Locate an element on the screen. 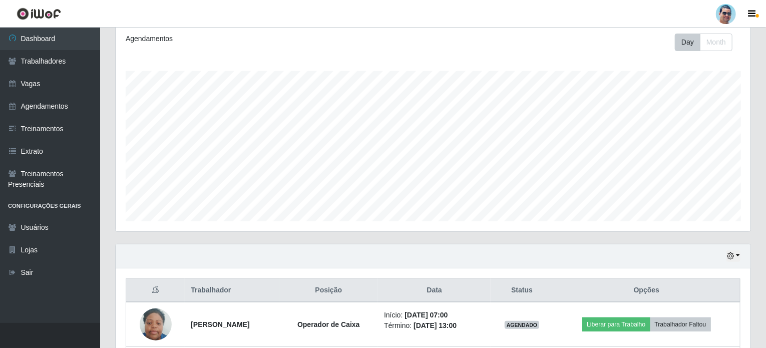 This screenshot has height=348, width=766. th: Posição is located at coordinates (329, 290).